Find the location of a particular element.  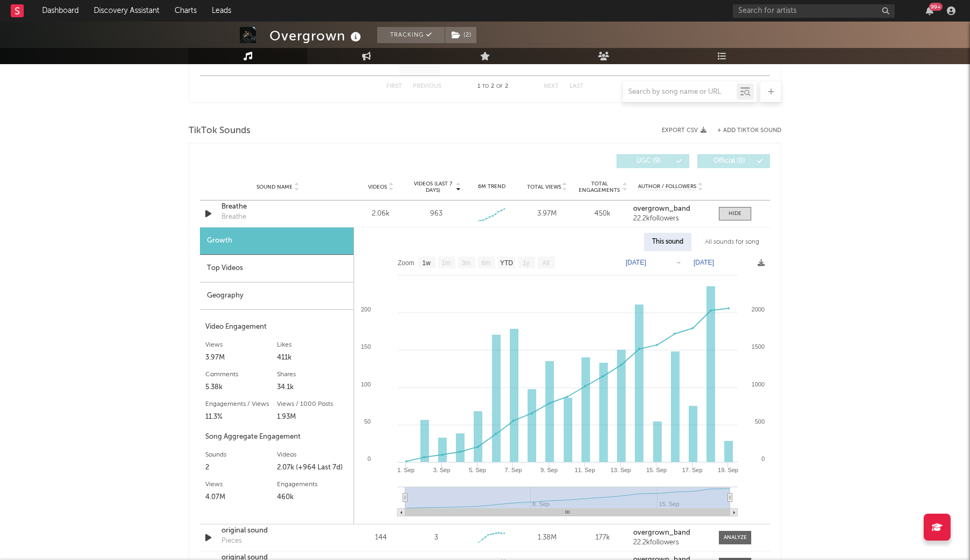

text: 3m is located at coordinates (466, 263).